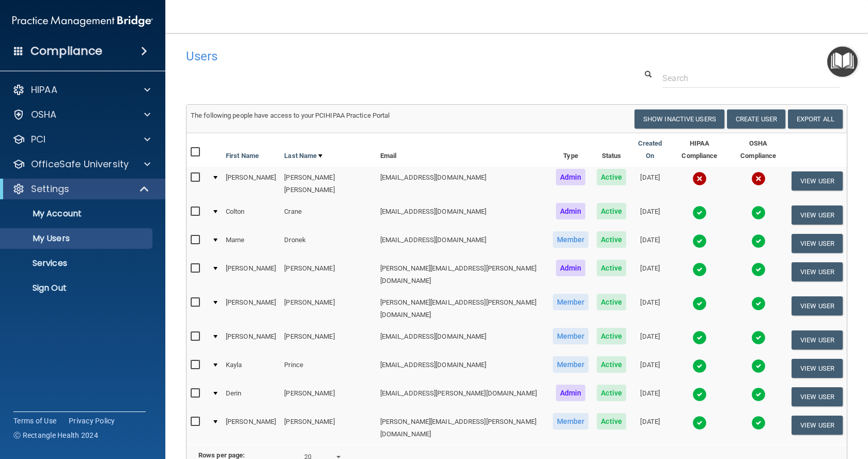 Image resolution: width=868 pixels, height=459 pixels. I want to click on h4: Users, so click(376, 56).